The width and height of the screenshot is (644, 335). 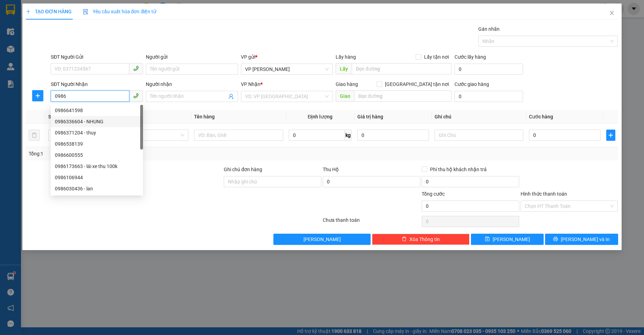 What do you see at coordinates (487, 239) in the screenshot?
I see `span: save` at bounding box center [487, 239].